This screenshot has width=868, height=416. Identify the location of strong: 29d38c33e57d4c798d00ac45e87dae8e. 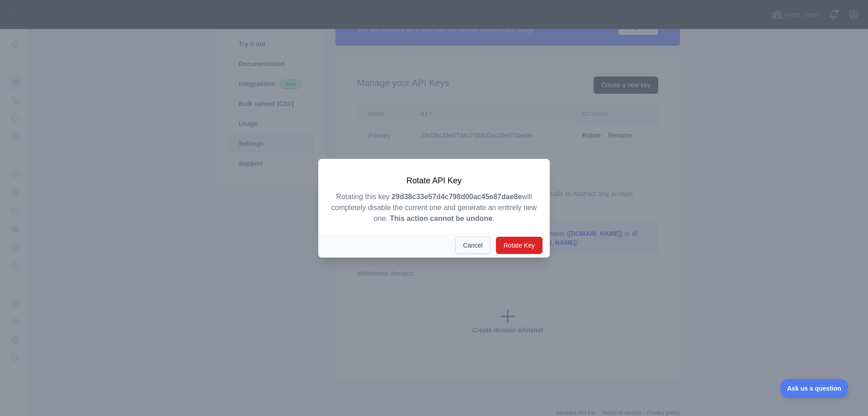
(457, 196).